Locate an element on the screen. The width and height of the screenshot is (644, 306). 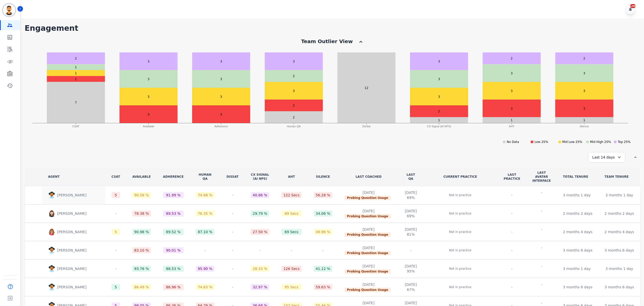
text: Available is located at coordinates (148, 126).